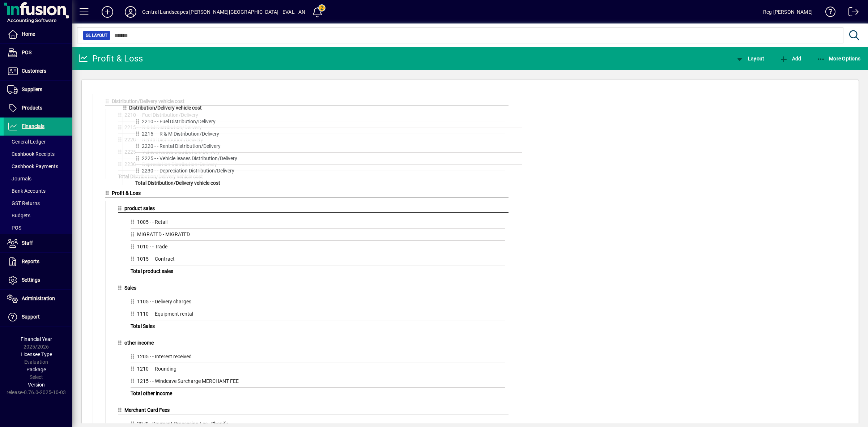 Image resolution: width=868 pixels, height=427 pixels. Describe the element at coordinates (140, 208) in the screenshot. I see `span: product sales` at that location.